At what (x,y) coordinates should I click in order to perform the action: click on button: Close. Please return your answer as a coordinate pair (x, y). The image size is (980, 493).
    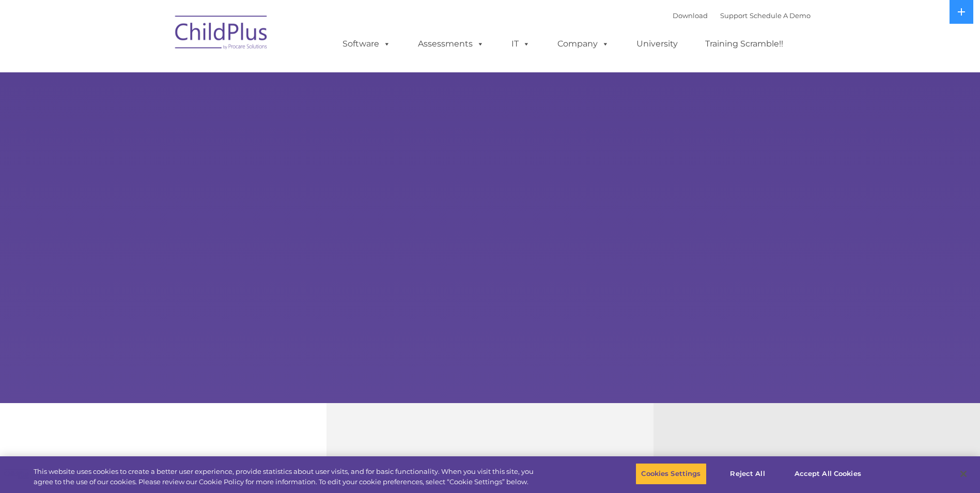
    Looking at the image, I should click on (964, 474).